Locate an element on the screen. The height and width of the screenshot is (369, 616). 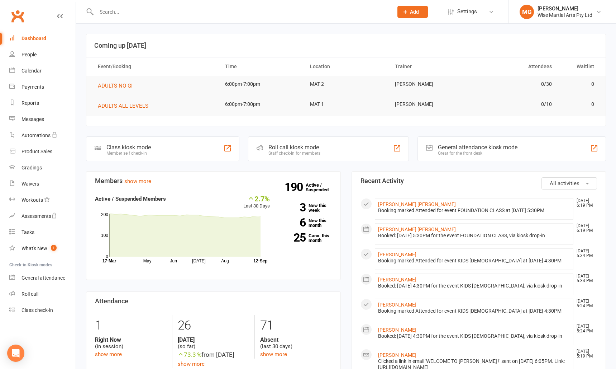
th: Attendees is located at coordinates (516, 66).